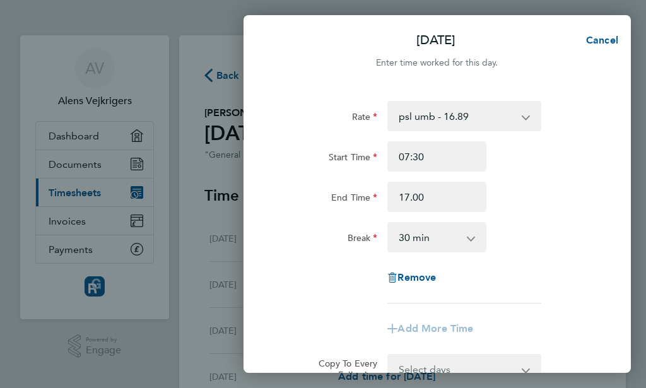 The width and height of the screenshot is (646, 388). Describe the element at coordinates (417, 277) in the screenshot. I see `span: Remove` at that location.